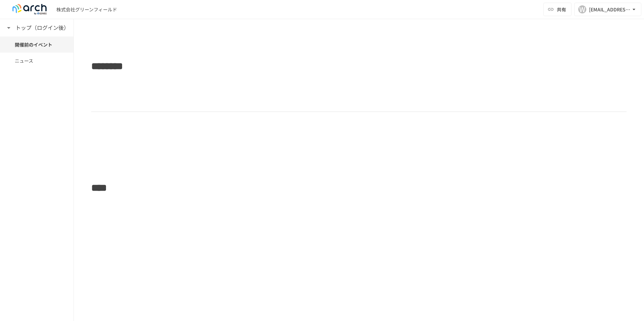 The width and height of the screenshot is (644, 321). Describe the element at coordinates (37, 45) in the screenshot. I see `span: 開催前のイベント` at that location.